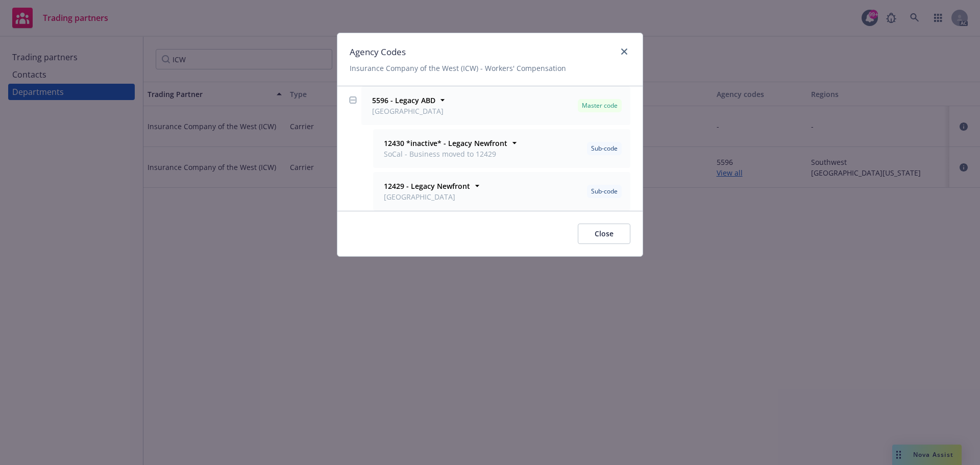 This screenshot has height=465, width=980. What do you see at coordinates (624, 51) in the screenshot?
I see `a: close` at bounding box center [624, 51].